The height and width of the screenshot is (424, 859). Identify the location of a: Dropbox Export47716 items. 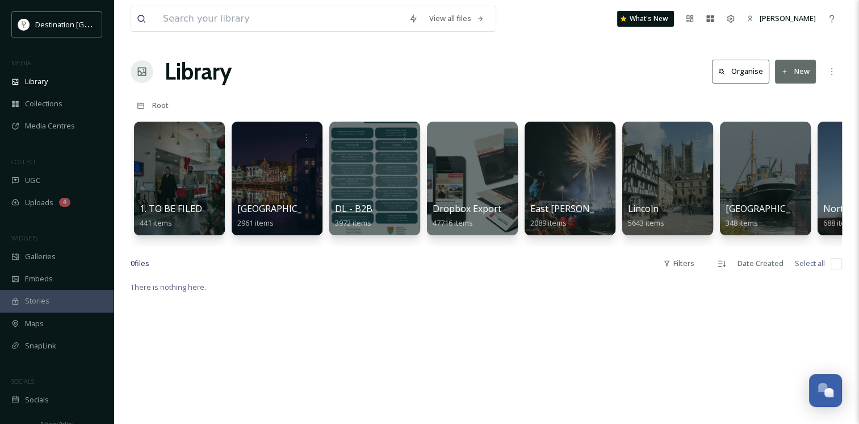
(467, 215).